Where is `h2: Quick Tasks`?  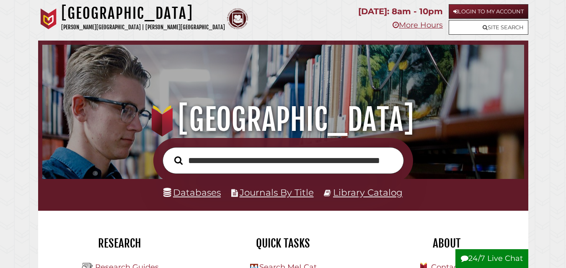
h2: Quick Tasks is located at coordinates (283, 244).